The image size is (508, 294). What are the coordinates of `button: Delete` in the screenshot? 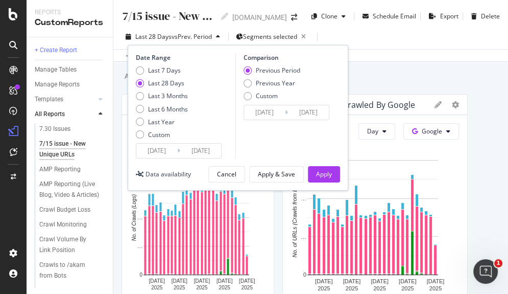 It's located at (484, 16).